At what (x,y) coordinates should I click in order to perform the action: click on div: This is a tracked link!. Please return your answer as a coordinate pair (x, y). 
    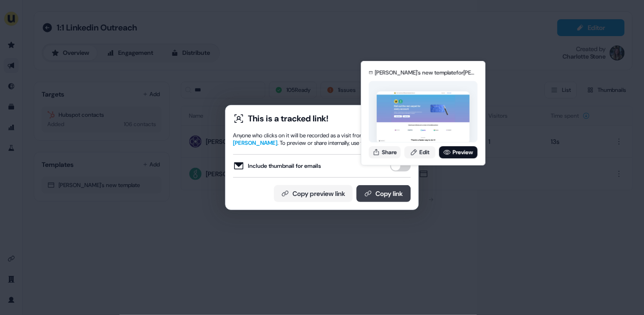
    Looking at the image, I should click on (289, 119).